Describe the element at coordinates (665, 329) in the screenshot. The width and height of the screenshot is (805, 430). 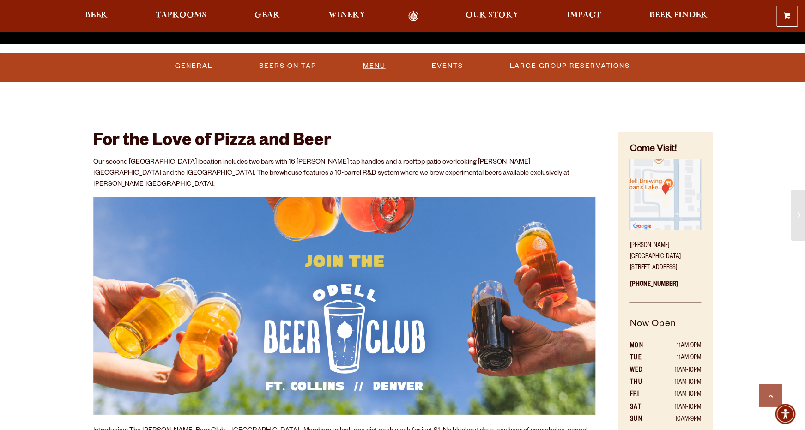
I see `h5: Now Open` at that location.